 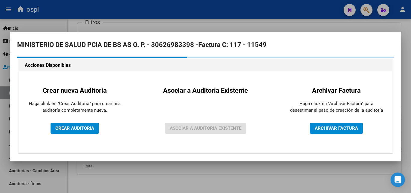 What do you see at coordinates (336, 128) in the screenshot?
I see `span: ARCHIVAR FACTURA` at bounding box center [336, 128].